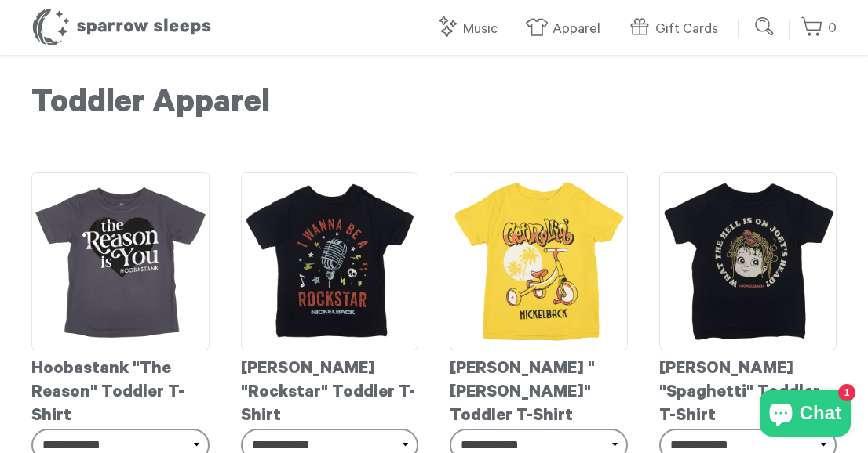 This screenshot has height=453, width=868. Describe the element at coordinates (748, 261) in the screenshot. I see `img: Nickelback-JoeysHeadToddlerT-shirt_grande.jpg` at that location.